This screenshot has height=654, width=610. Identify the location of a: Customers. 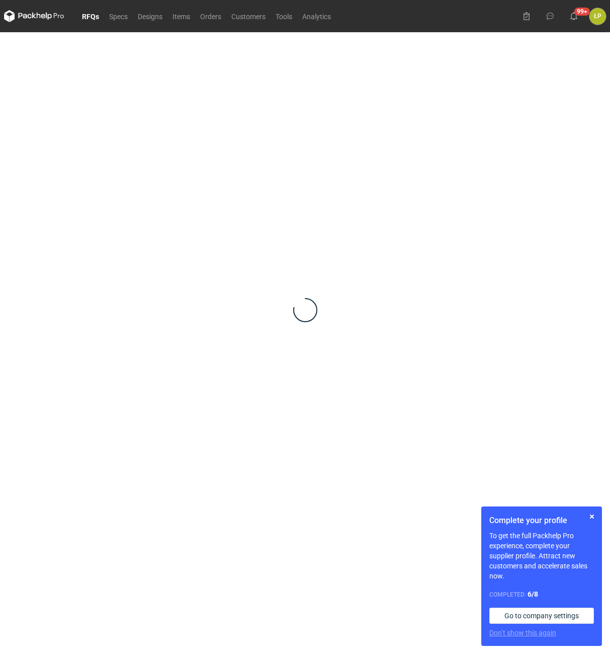
(249, 16).